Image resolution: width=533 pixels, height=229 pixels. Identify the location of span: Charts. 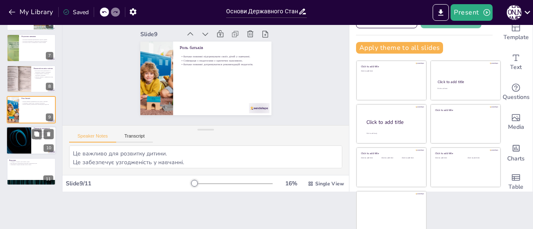
(516, 159).